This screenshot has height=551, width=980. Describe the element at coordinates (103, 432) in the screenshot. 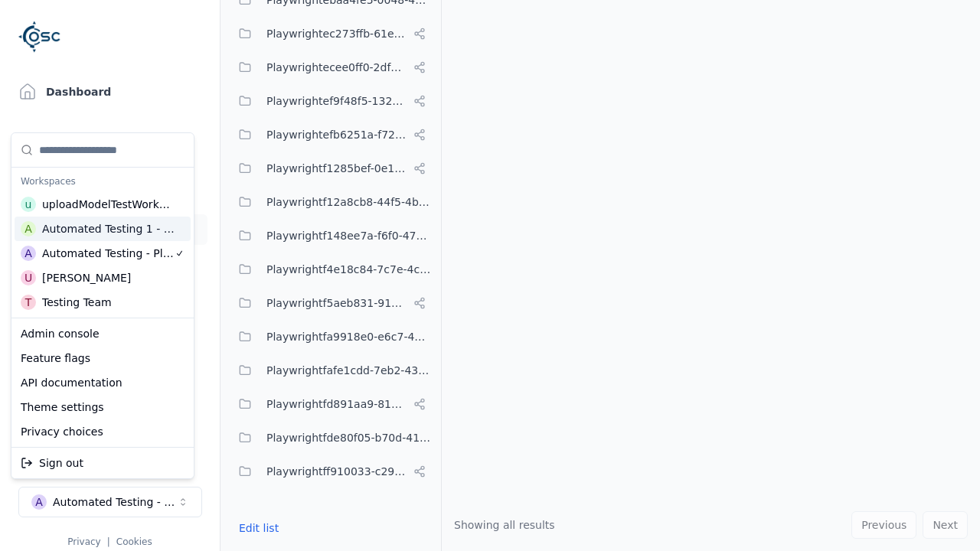

I see `div: Privacy choices` at that location.